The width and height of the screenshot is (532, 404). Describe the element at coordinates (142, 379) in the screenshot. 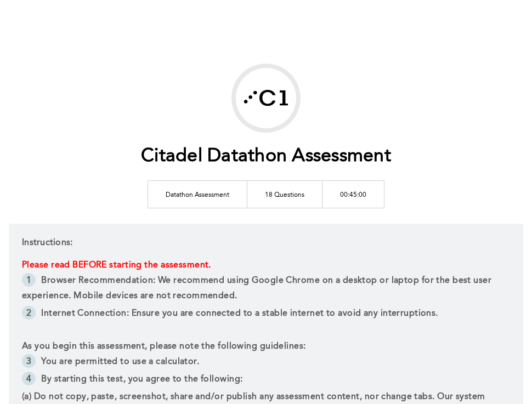

I see `span: By starting this test, you agree to the following:` at that location.